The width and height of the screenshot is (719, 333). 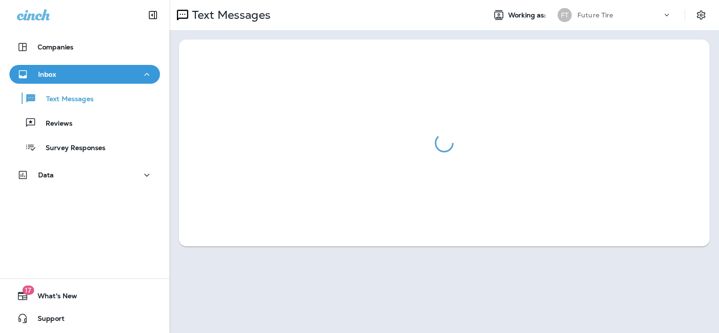 I want to click on button: Settings, so click(x=702, y=15).